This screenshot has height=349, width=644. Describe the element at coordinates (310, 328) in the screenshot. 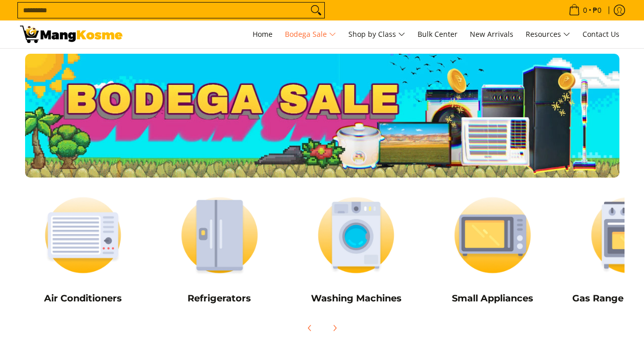

I see `button: Previous` at that location.